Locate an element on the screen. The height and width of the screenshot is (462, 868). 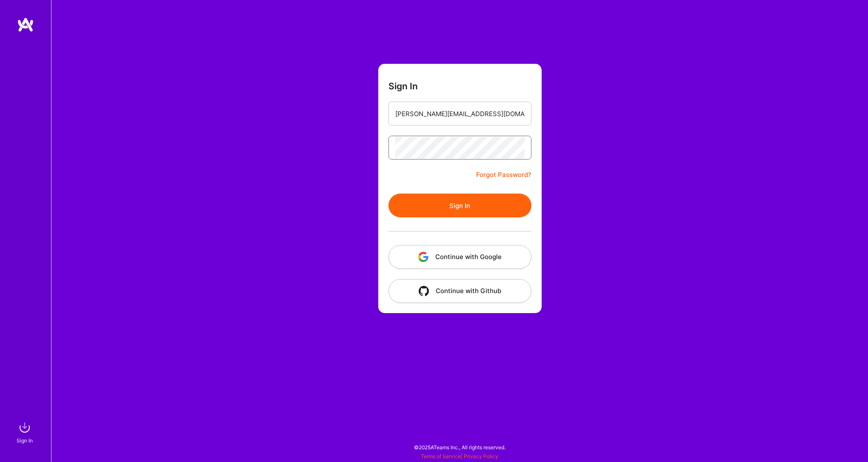
a: sign inSign In is located at coordinates (25, 432).